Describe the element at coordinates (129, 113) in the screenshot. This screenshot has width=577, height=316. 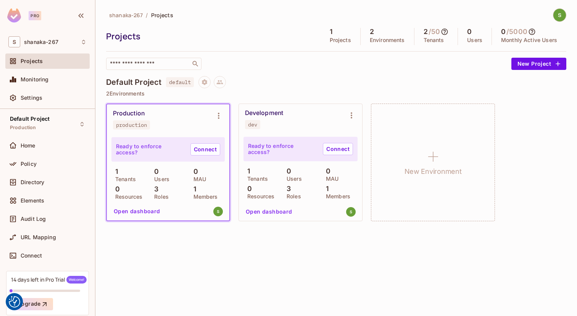
I see `div: Production` at that location.